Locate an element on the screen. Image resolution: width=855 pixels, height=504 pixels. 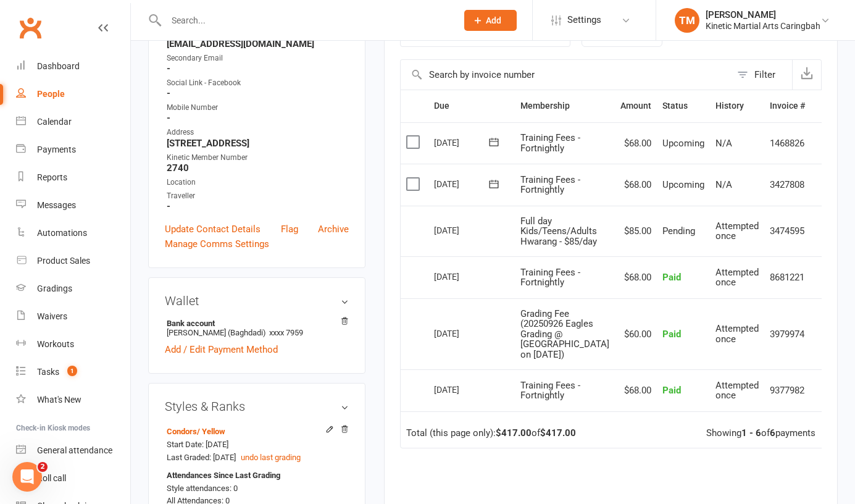
th: Invoice # is located at coordinates (787, 106).